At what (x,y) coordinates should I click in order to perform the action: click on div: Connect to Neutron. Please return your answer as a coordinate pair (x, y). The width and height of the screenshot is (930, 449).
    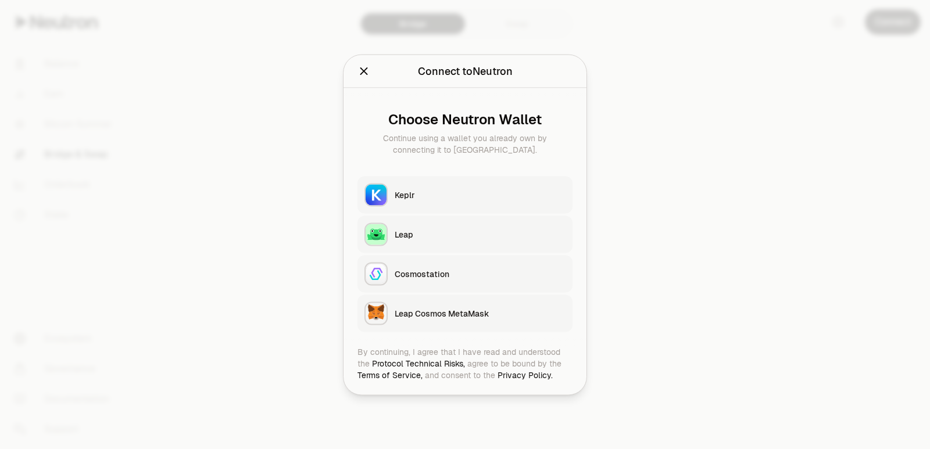
    Looking at the image, I should click on (465, 71).